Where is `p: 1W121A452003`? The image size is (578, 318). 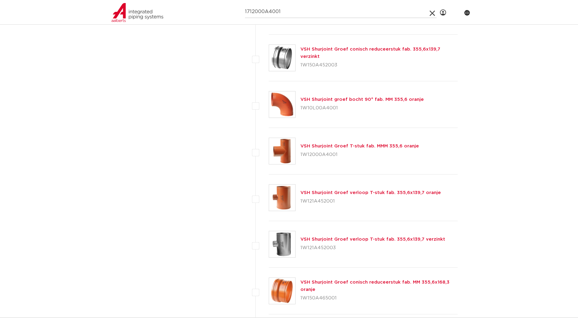
p: 1W121A452003 is located at coordinates (373, 248).